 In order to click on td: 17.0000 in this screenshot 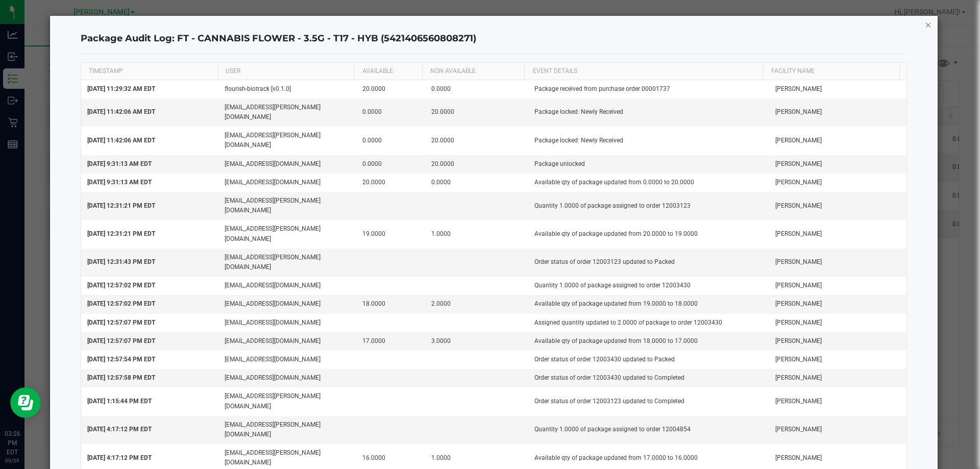, I will do `click(390, 341)`.